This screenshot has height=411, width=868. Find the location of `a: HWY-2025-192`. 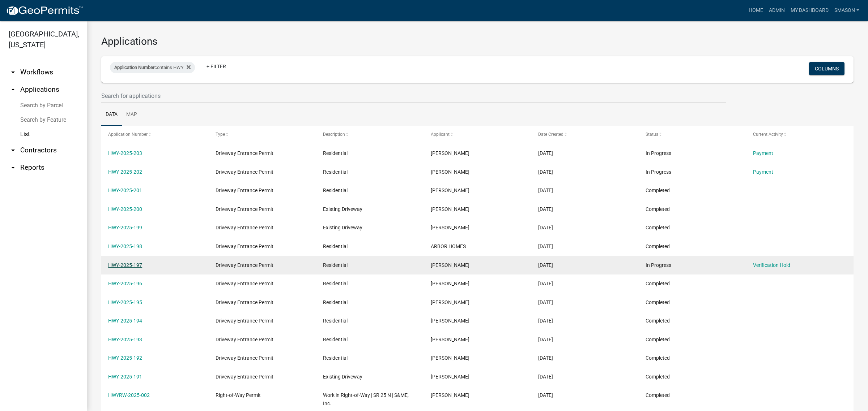

a: HWY-2025-192 is located at coordinates (125, 358).